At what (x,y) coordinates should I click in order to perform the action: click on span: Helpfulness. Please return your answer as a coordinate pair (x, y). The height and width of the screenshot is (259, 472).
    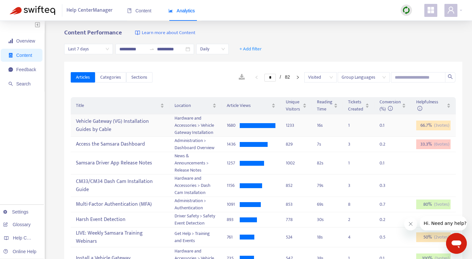
    Looking at the image, I should click on (428, 105).